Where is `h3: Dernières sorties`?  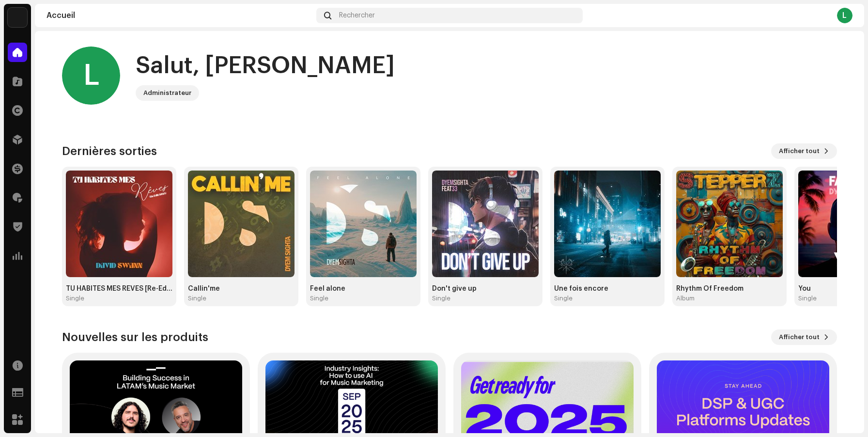 h3: Dernières sorties is located at coordinates (109, 151).